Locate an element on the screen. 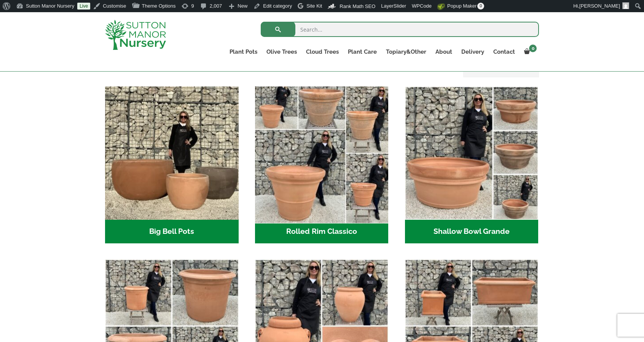 This screenshot has width=644, height=342. span: Site Kit is located at coordinates (314, 5).